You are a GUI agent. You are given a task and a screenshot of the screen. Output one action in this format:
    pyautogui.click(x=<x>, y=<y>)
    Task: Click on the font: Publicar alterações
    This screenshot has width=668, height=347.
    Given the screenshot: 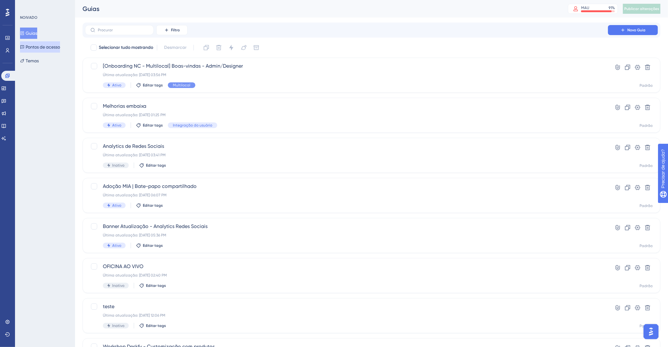 What is the action you would take?
    pyautogui.click(x=642, y=9)
    